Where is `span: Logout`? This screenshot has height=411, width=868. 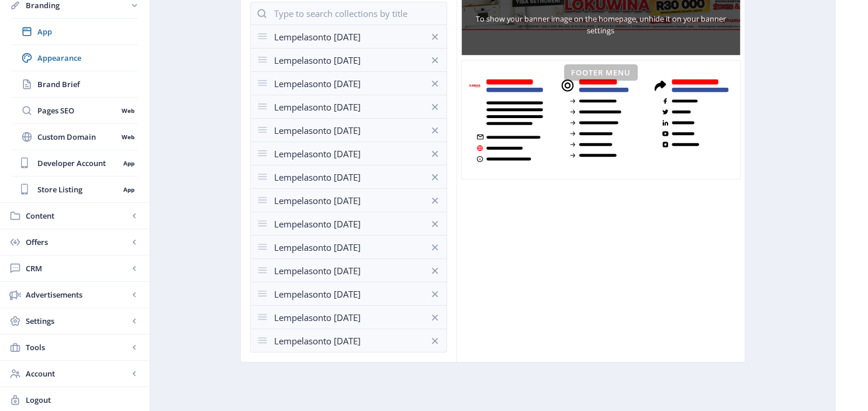
span: Logout is located at coordinates (83, 399).